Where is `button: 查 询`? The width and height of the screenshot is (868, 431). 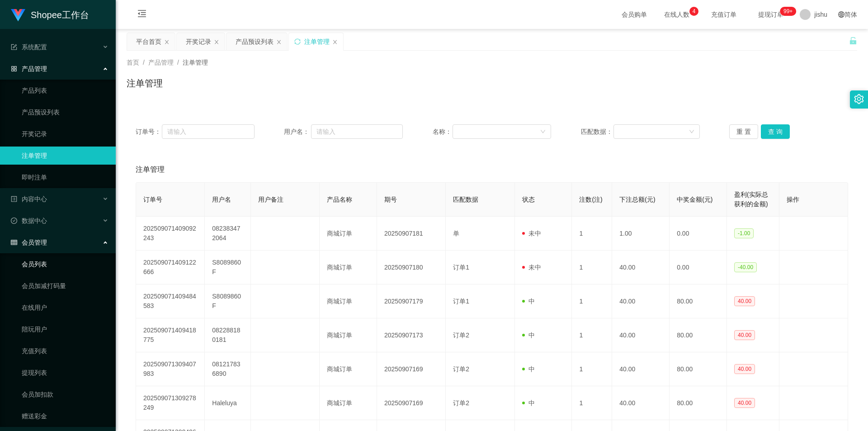 button: 查 询 is located at coordinates (775, 132).